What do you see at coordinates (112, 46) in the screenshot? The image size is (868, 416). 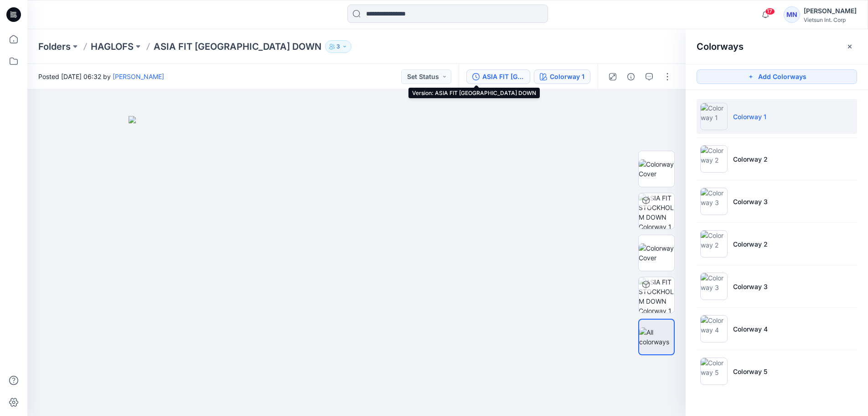 I see `a: HAGLOFS` at bounding box center [112, 46].